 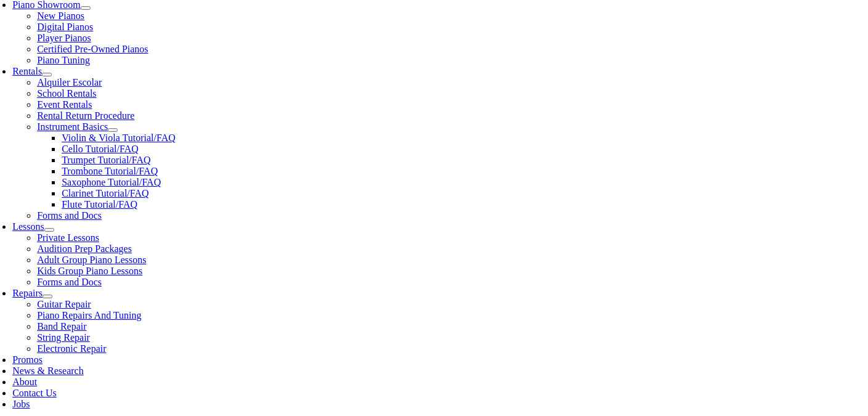 What do you see at coordinates (28, 226) in the screenshot?
I see `a: Lessons` at bounding box center [28, 226].